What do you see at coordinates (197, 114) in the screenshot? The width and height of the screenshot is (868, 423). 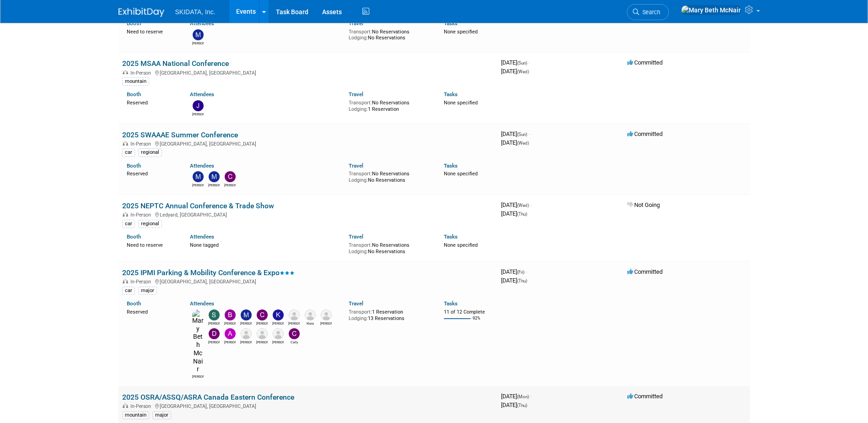 I see `div: John Keefe` at bounding box center [197, 114].